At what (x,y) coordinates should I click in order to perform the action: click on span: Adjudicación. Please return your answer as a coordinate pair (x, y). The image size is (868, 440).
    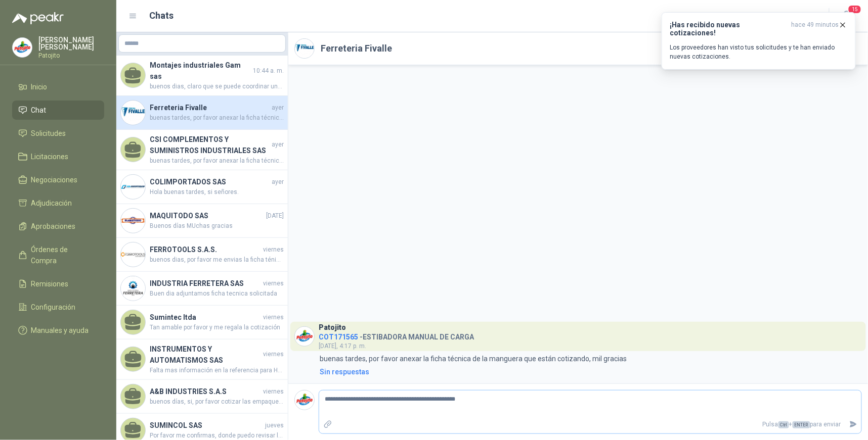
    Looking at the image, I should click on (52, 203).